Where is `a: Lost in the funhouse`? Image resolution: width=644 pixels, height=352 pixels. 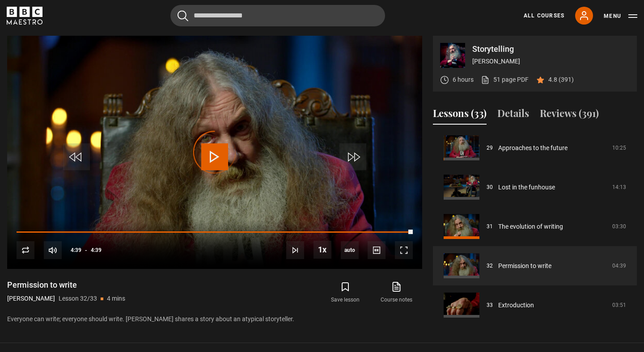
a: Lost in the funhouse is located at coordinates (527, 187).